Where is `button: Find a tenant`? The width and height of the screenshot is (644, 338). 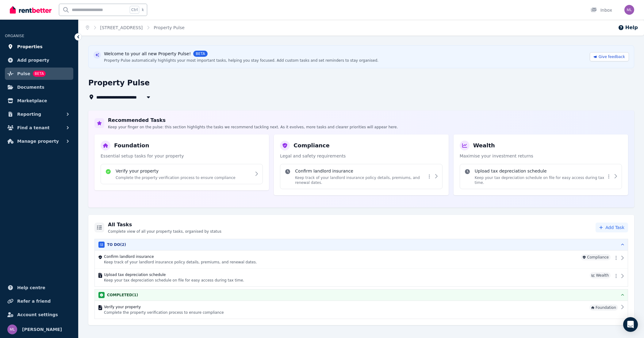
button: Find a tenant is located at coordinates (39, 128).